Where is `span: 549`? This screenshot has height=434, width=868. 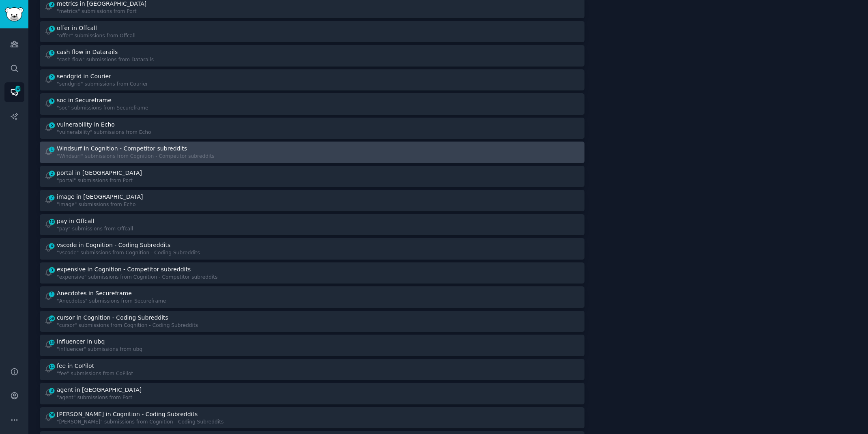 span: 549 is located at coordinates (18, 89).